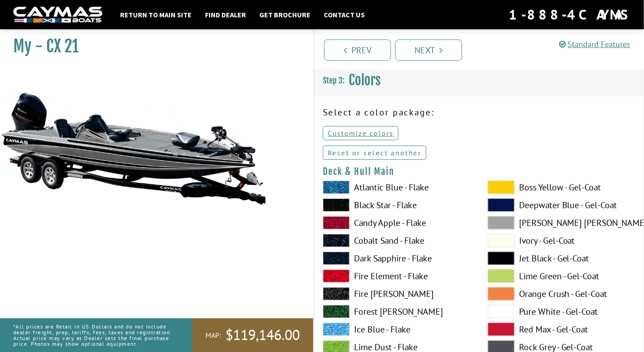  What do you see at coordinates (479, 80) in the screenshot?
I see `h3: Colors` at bounding box center [479, 80].